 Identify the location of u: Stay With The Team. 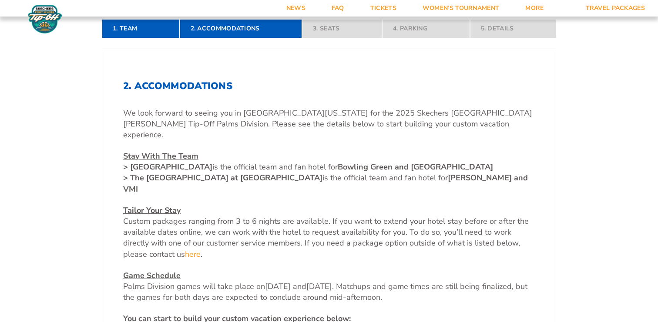
(161, 156).